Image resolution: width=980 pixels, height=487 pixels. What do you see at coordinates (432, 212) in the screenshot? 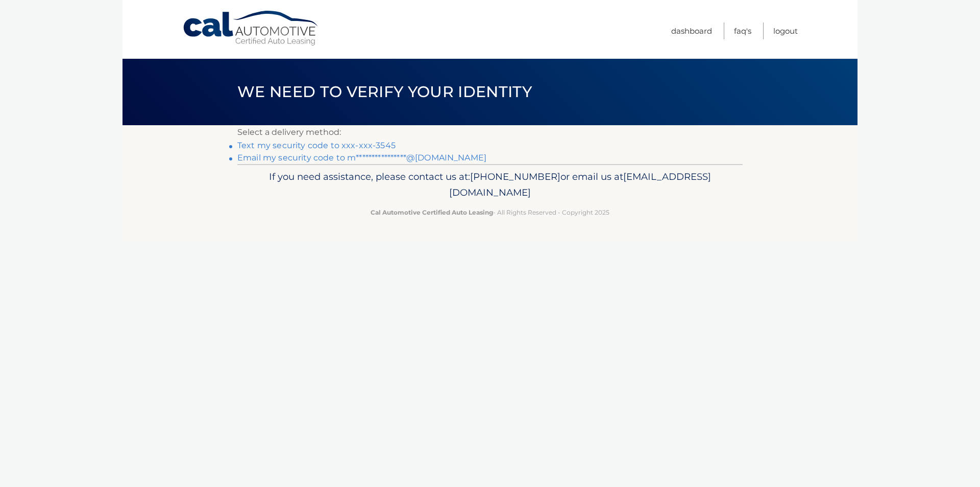
I see `strong: Cal Automotive Certified Auto Leasing` at bounding box center [432, 212].